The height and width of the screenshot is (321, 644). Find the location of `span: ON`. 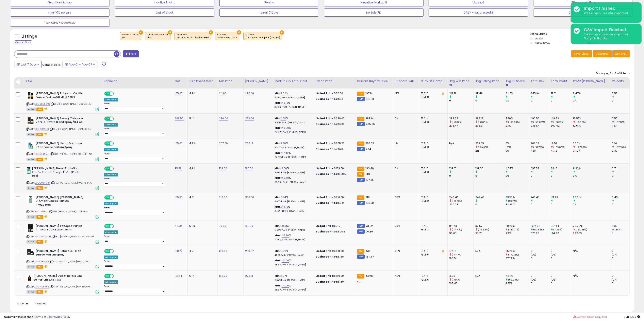

span: ON is located at coordinates (107, 94).